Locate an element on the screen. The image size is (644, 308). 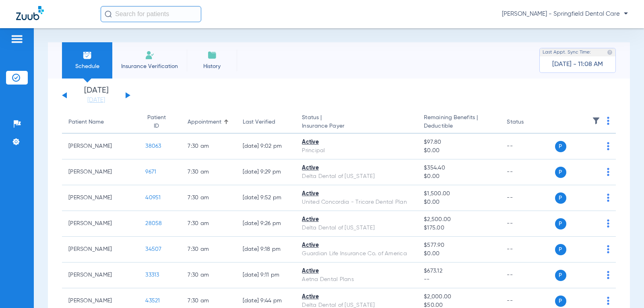
span: Schedule is located at coordinates (87, 66).